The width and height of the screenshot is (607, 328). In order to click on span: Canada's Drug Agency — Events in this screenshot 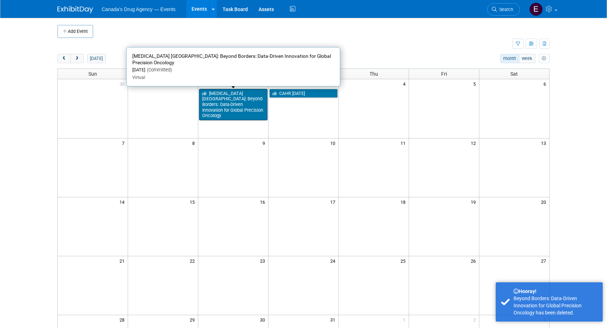, I will do `click(138, 9)`.